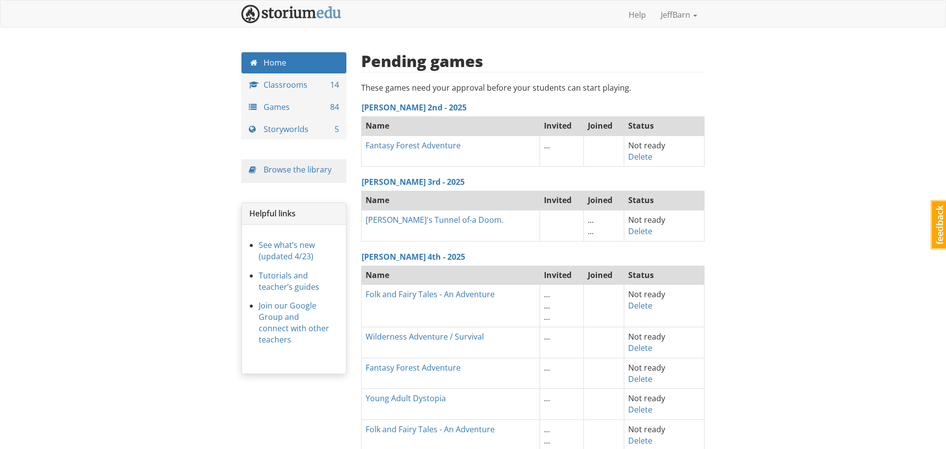 The image size is (946, 449). I want to click on a: Home, so click(294, 63).